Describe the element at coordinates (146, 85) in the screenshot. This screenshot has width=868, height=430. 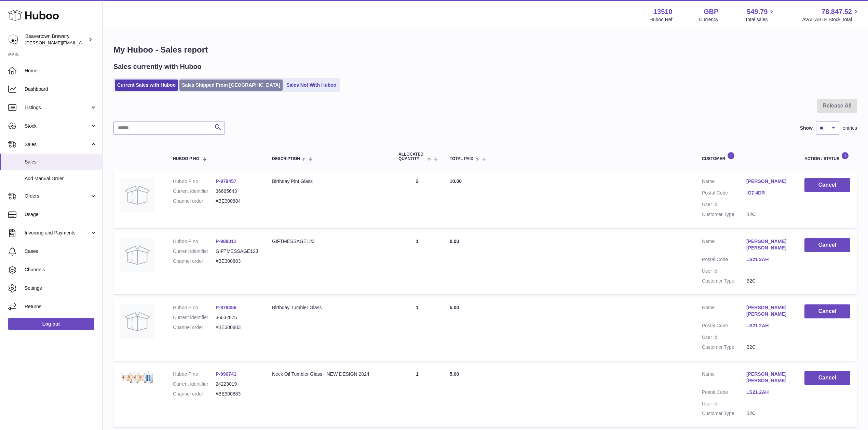
I see `a: Current Sales with Huboo` at that location.